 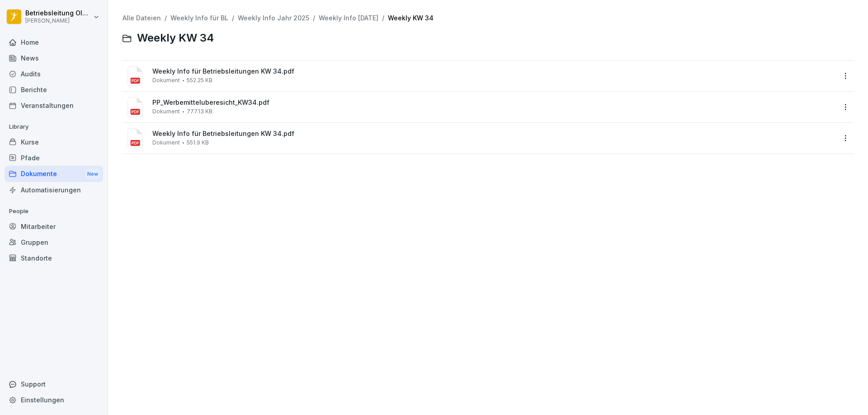 I want to click on p: Library, so click(x=54, y=127).